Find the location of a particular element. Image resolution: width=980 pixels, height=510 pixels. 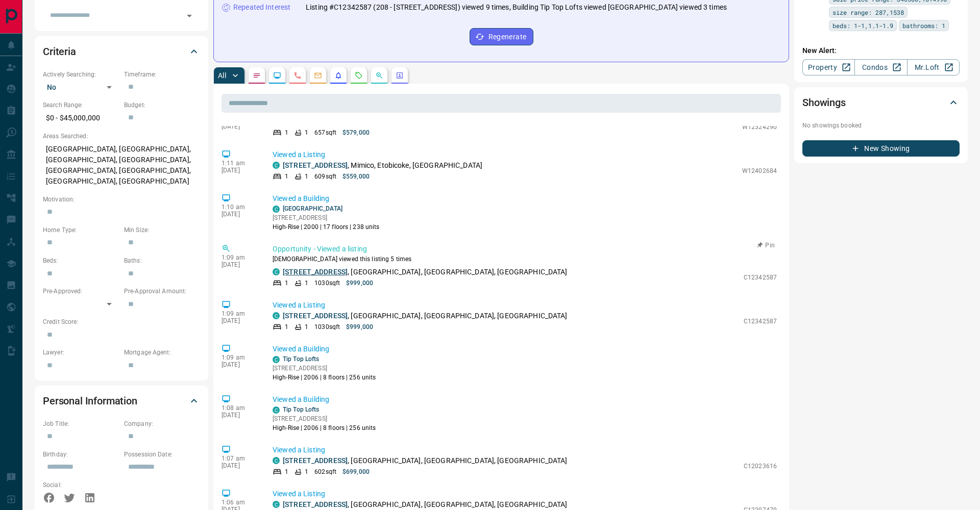

span: size range: 287,1538 is located at coordinates (868, 12).